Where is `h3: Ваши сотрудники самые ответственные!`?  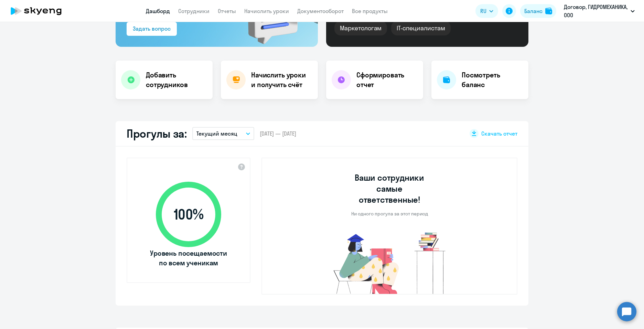
h3: Ваши сотрудники самые ответственные! is located at coordinates (389, 189).